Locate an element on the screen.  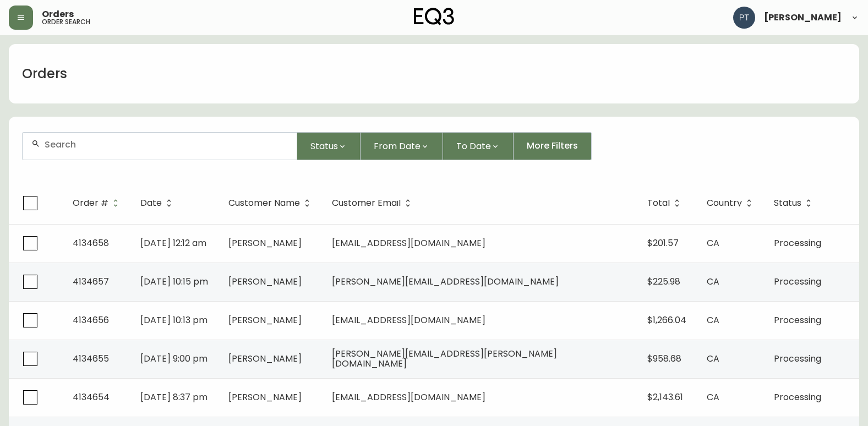
span: $225.98 is located at coordinates (664, 281).